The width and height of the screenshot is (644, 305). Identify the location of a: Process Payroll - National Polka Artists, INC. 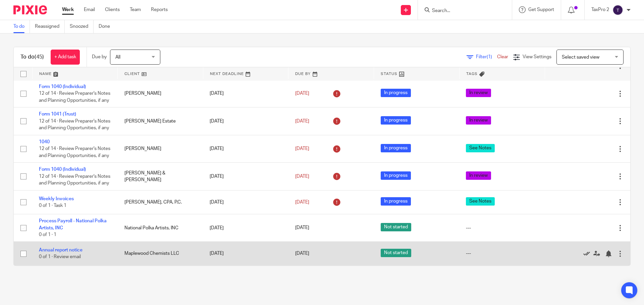
(73, 224).